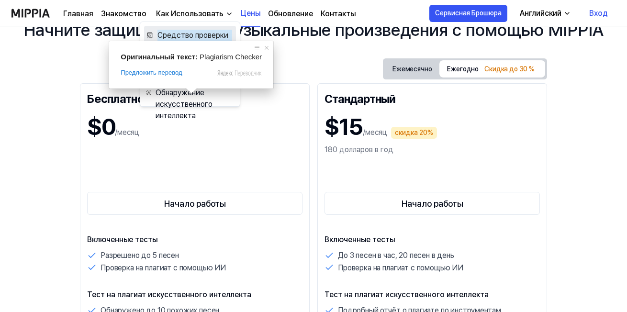 Image resolution: width=627 pixels, height=312 pixels. I want to click on ya-tr-span: До 3 песен в час, 20 песен в день, so click(396, 255).